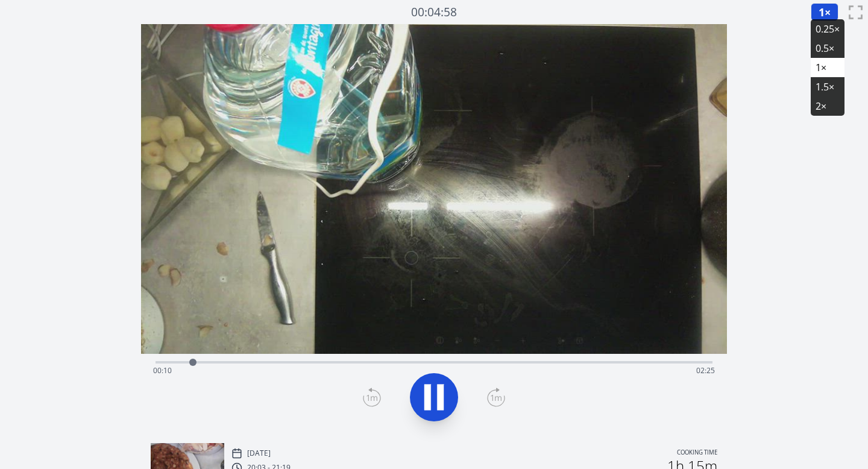 The height and width of the screenshot is (469, 868). Describe the element at coordinates (822, 12) in the screenshot. I see `span: 1` at that location.